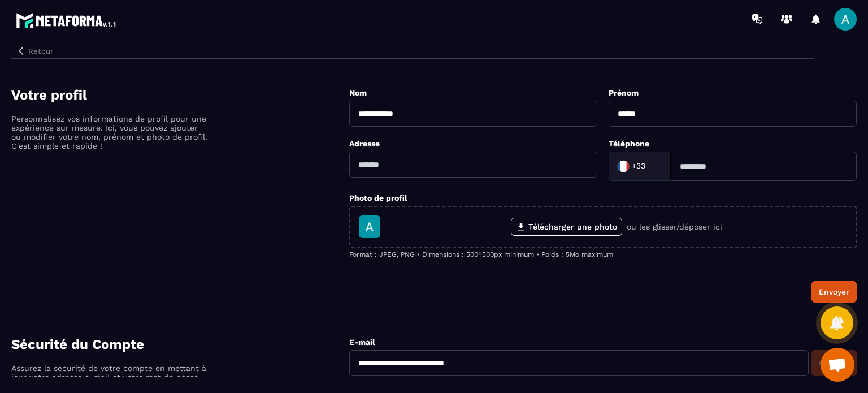 This screenshot has height=393, width=868. What do you see at coordinates (34, 51) in the screenshot?
I see `button: Retour` at bounding box center [34, 51].